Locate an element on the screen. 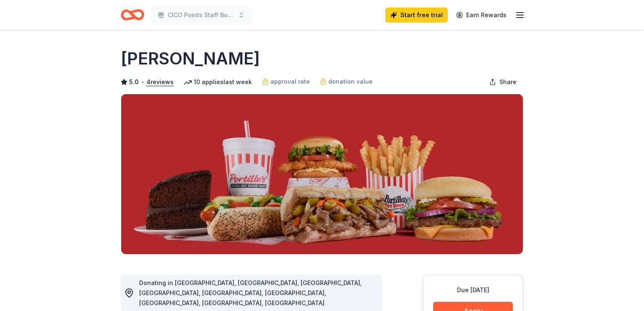 The height and width of the screenshot is (311, 644). span: CICO Points Staff Booster is located at coordinates (201, 15).